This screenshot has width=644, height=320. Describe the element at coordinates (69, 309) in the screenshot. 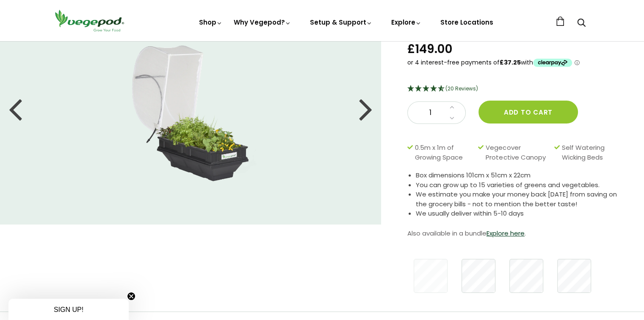

I see `span: SIGN UP!` at that location.